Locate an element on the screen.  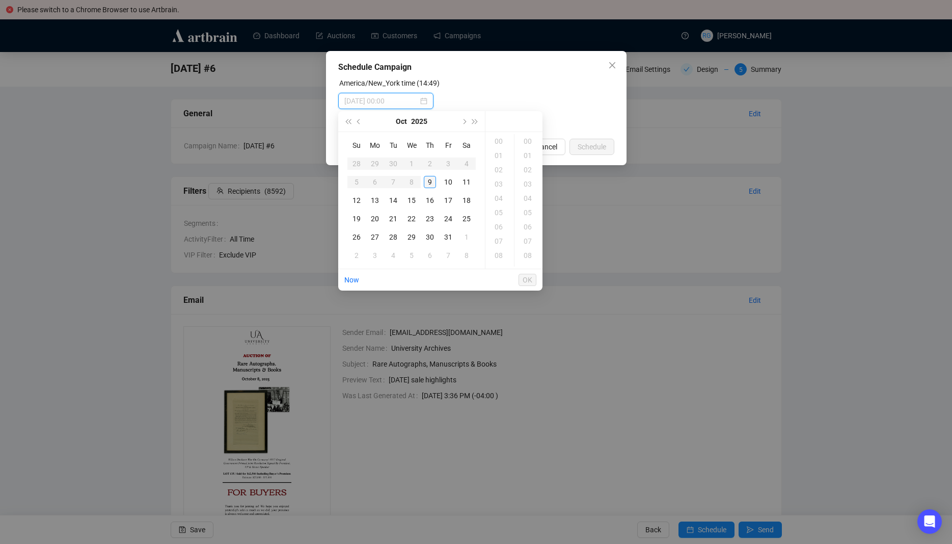
th: Th is located at coordinates (430, 145).